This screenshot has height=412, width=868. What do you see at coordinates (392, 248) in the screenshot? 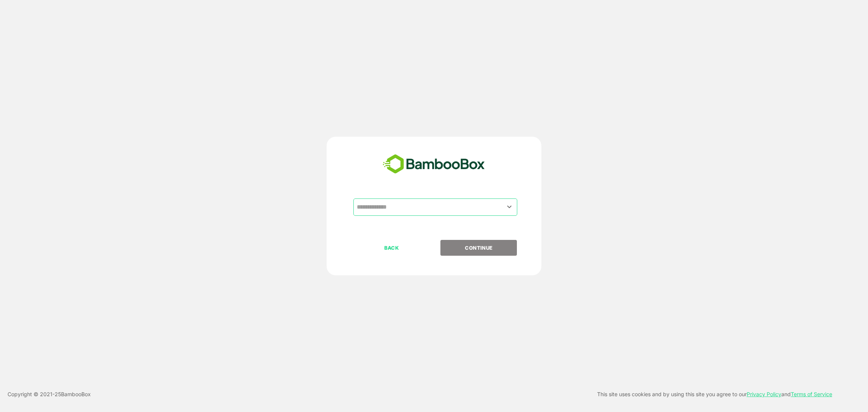
I see `p: BACK` at bounding box center [392, 248].